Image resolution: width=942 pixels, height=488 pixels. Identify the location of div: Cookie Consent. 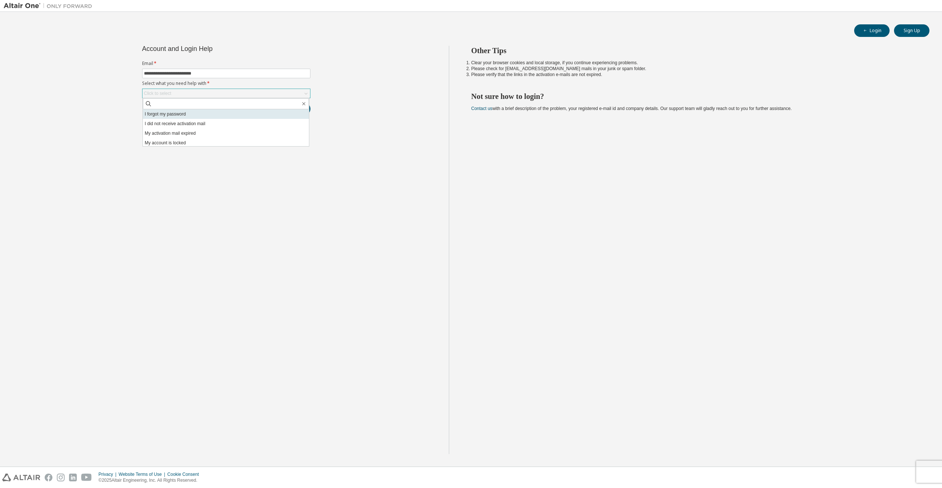
(185, 474).